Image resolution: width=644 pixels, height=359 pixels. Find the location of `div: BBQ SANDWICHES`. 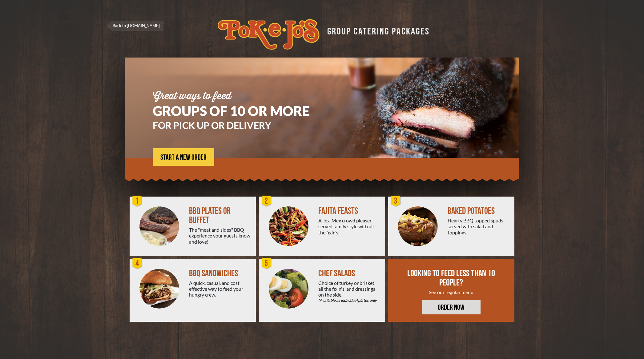

div: BBQ SANDWICHES is located at coordinates (220, 273).